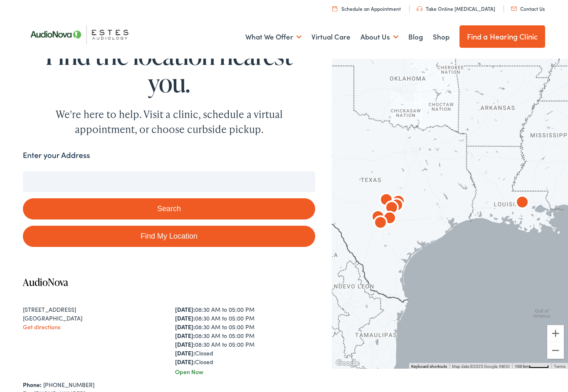  I want to click on img: Google, so click(348, 363).